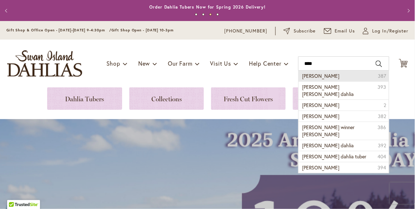 This screenshot has width=415, height=209. Describe the element at coordinates (385, 105) in the screenshot. I see `span: 2` at that location.